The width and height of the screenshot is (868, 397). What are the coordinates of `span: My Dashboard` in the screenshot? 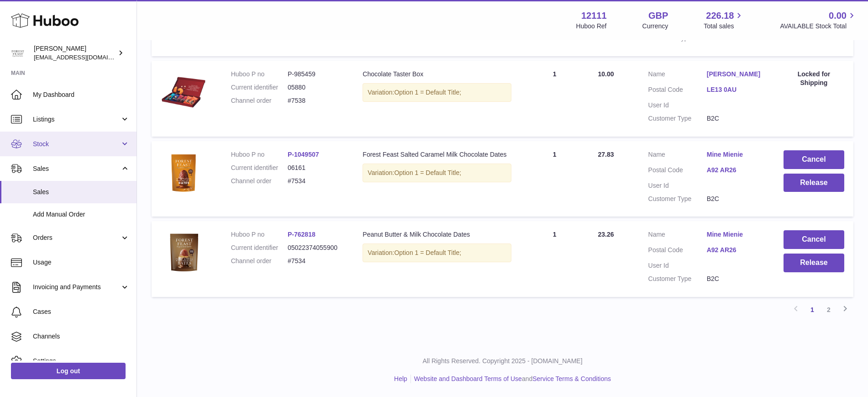 It's located at (81, 94).